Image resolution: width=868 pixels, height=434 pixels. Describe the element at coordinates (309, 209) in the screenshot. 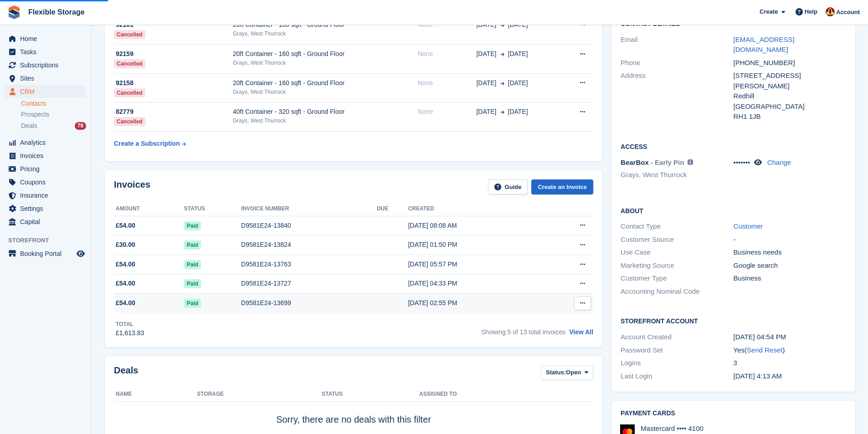

I see `th: Invoice number` at that location.